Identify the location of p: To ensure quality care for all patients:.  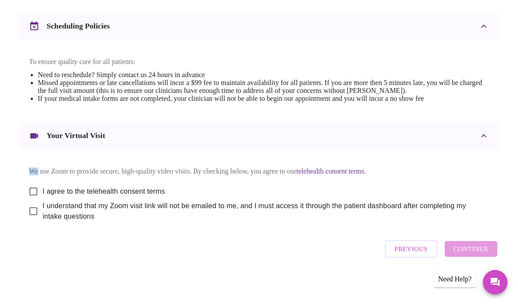
(259, 62).